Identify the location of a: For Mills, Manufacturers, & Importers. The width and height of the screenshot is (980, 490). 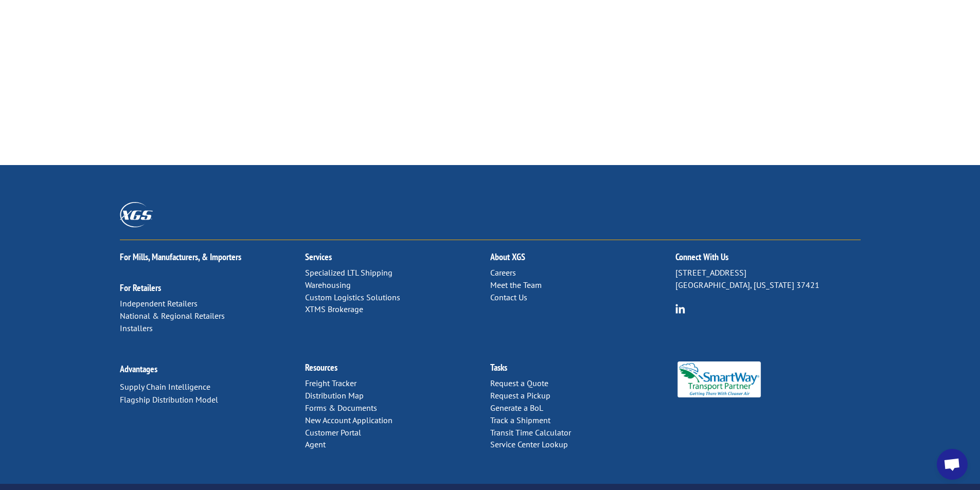
(181, 257).